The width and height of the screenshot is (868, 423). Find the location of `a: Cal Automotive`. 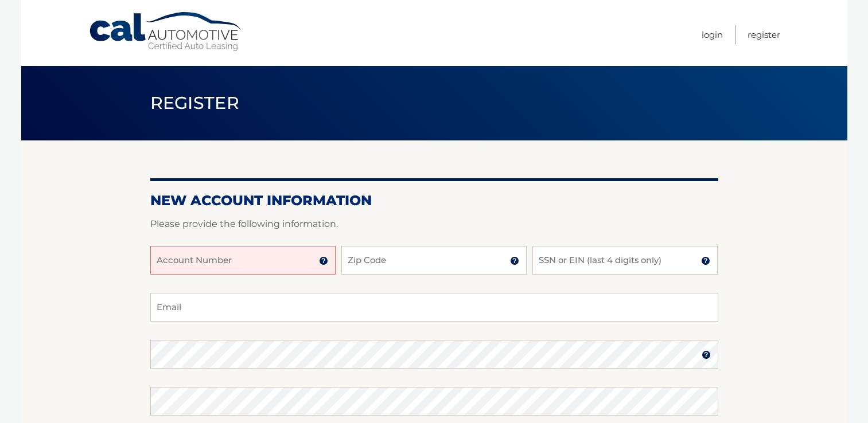

a: Cal Automotive is located at coordinates (166, 32).